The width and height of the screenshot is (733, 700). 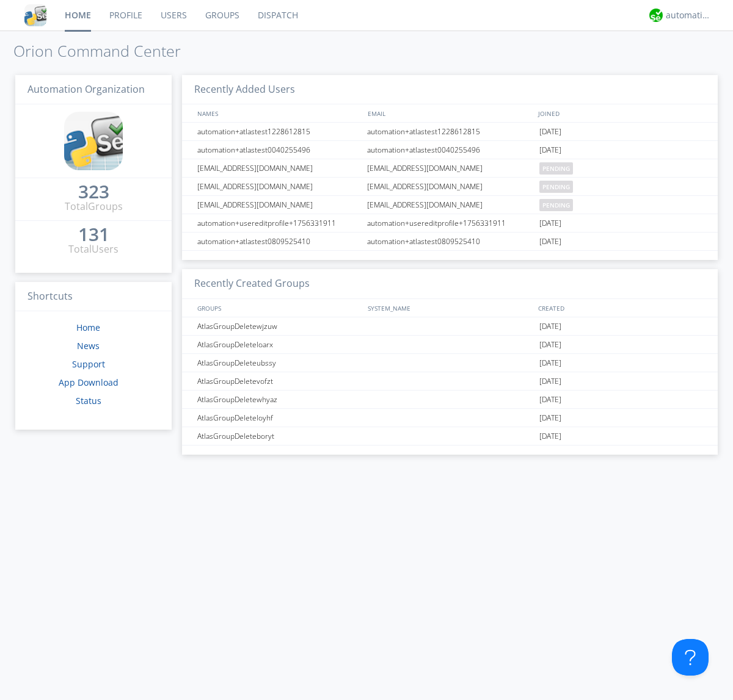 I want to click on div: 323, so click(x=94, y=192).